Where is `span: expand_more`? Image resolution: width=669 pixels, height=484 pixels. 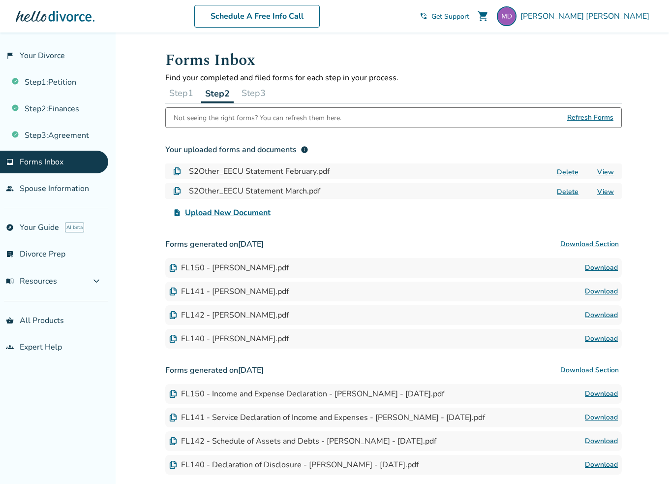
span: expand_more is located at coordinates (96, 281).